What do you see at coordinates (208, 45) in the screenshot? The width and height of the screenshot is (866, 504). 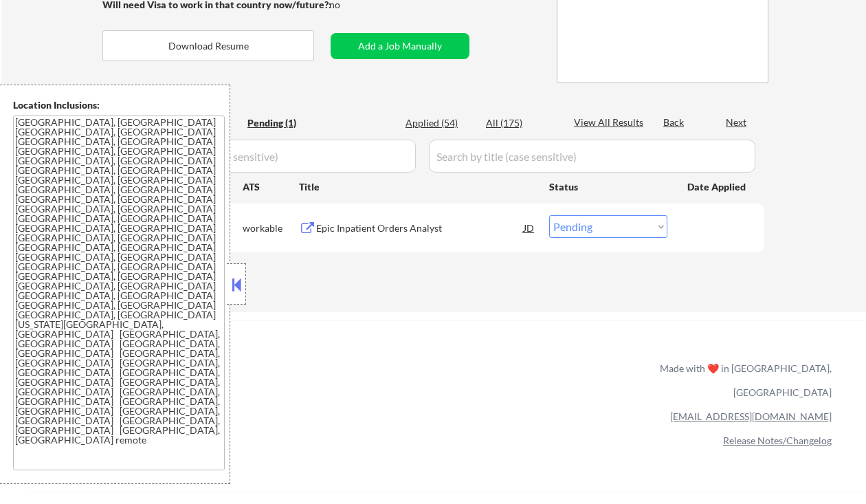 I see `button: Download Resume` at bounding box center [208, 45].